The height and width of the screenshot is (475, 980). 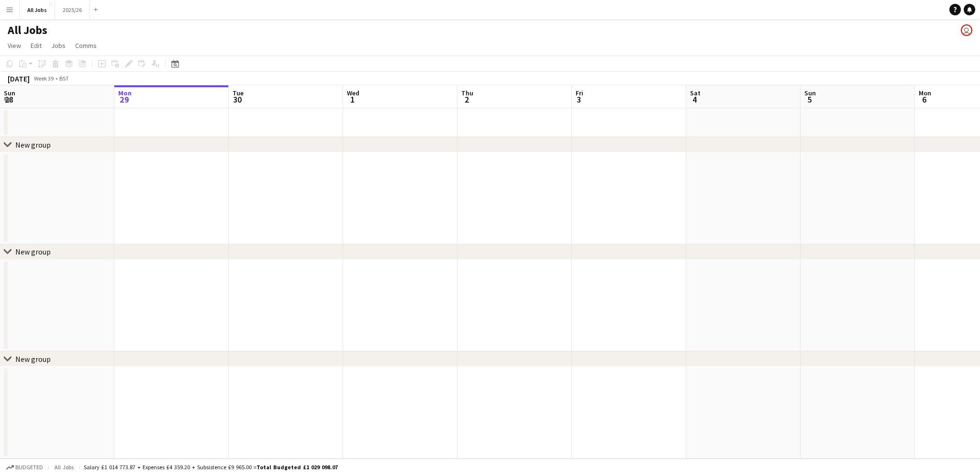 What do you see at coordinates (924, 99) in the screenshot?
I see `span: 6` at bounding box center [924, 99].